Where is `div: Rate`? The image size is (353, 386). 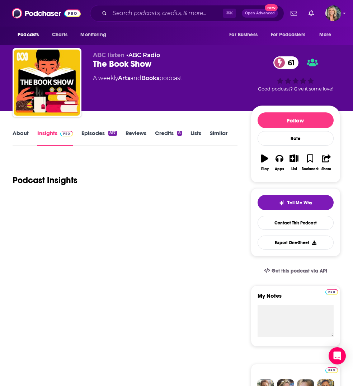 div: Rate is located at coordinates (296, 138).